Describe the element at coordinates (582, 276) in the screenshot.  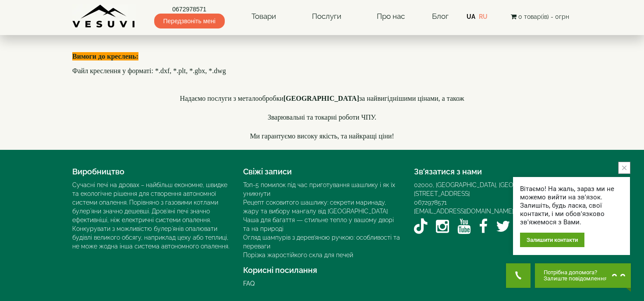
I see `button: Chat button` at that location.